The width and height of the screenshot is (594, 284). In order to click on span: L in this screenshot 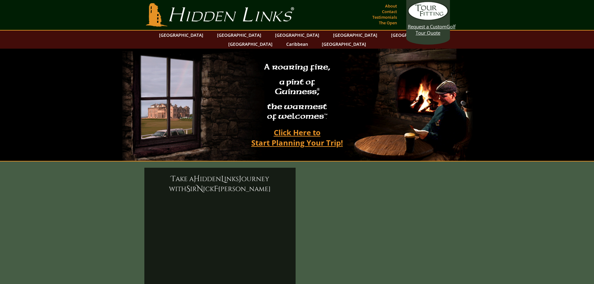, I will do `click(223, 179)`.